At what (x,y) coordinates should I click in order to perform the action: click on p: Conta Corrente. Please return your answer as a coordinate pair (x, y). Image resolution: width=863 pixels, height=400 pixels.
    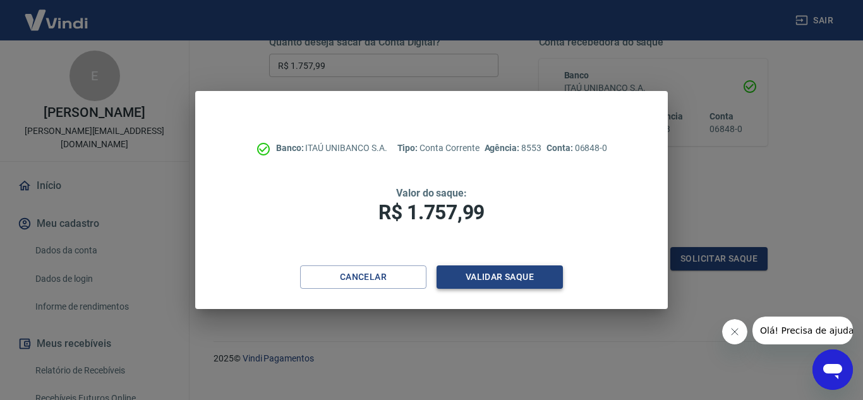
    Looking at the image, I should click on (439, 148).